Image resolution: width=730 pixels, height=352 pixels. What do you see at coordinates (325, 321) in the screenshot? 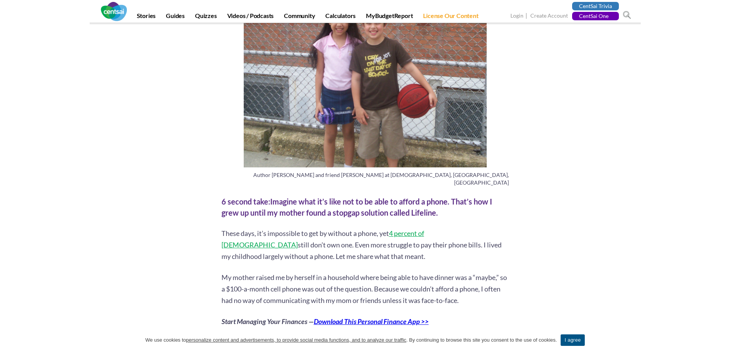
I see `strong: Start Managing Your Finances —` at bounding box center [325, 321].